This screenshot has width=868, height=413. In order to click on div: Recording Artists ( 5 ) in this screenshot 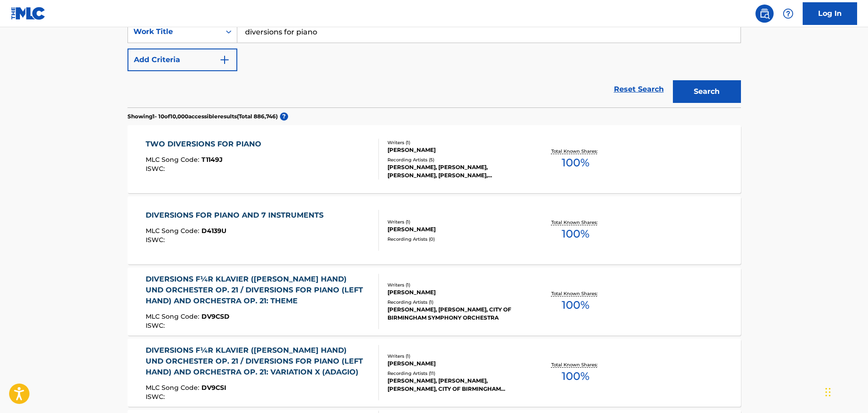, I will do `click(456, 159)`.